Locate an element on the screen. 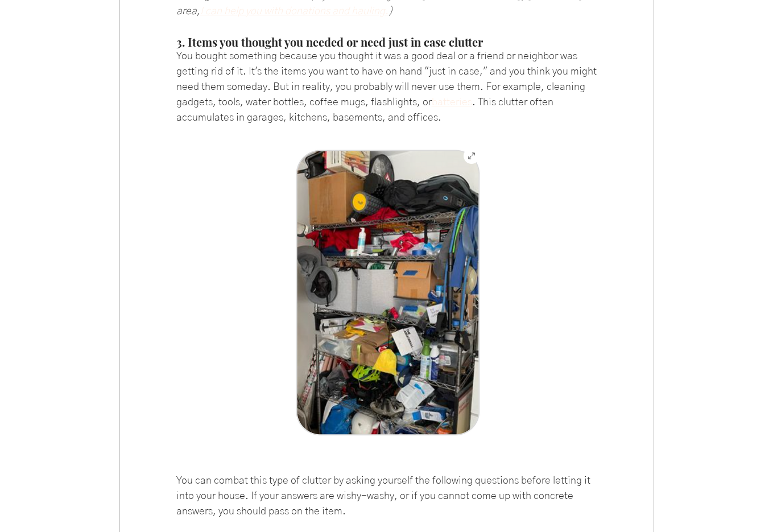 This screenshot has height=532, width=773. button: Expand image is located at coordinates (472, 156).